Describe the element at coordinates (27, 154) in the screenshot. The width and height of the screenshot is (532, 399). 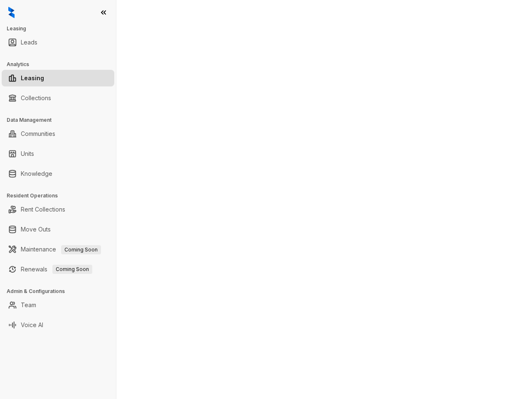
I see `a: Units` at that location.